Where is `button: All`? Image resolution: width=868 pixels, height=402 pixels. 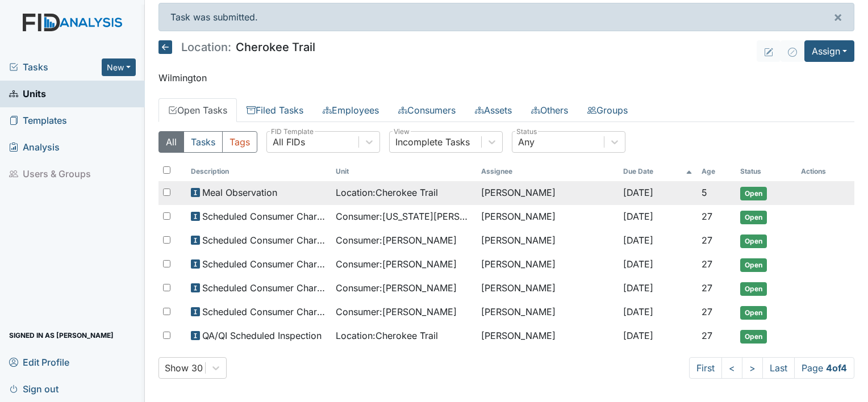 button: All is located at coordinates (171, 142).